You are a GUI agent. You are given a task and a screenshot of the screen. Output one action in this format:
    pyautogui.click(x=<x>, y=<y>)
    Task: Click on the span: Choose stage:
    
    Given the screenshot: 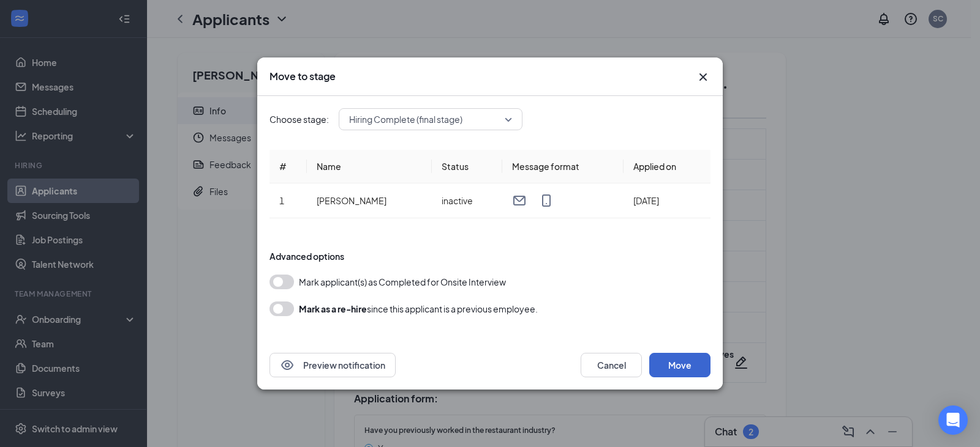 What is the action you would take?
    pyautogui.click(x=299, y=119)
    